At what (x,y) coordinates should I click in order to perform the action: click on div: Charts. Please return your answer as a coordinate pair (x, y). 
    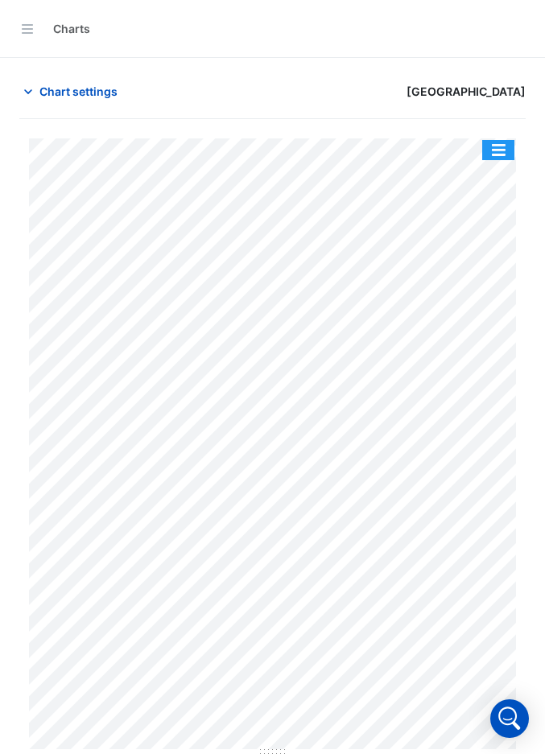
    Looking at the image, I should click on (72, 28).